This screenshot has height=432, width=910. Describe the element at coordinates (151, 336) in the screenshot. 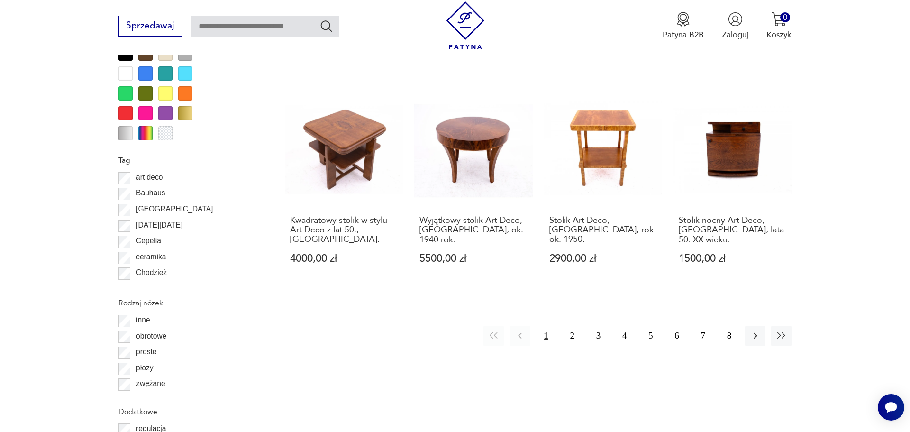

I see `p: obrotowe` at that location.